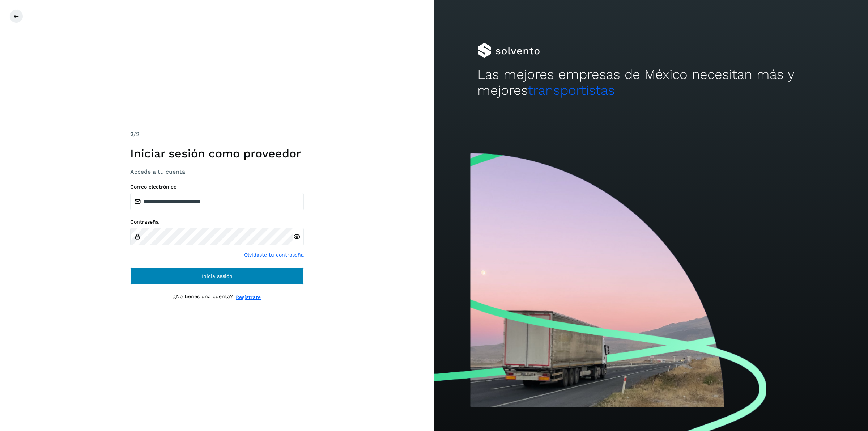 This screenshot has width=868, height=431. Describe the element at coordinates (132, 134) in the screenshot. I see `span: 2` at that location.